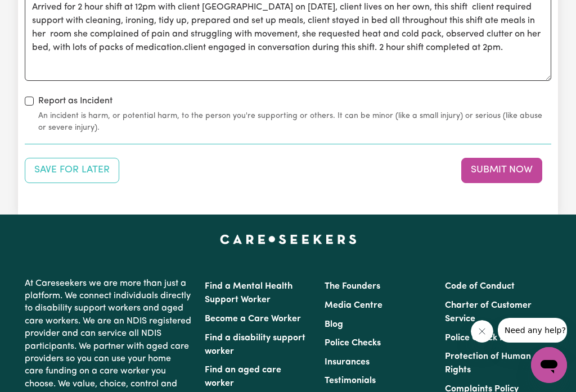 Image resolution: width=576 pixels, height=392 pixels. Describe the element at coordinates (347, 362) in the screenshot. I see `a: Insurances` at that location.